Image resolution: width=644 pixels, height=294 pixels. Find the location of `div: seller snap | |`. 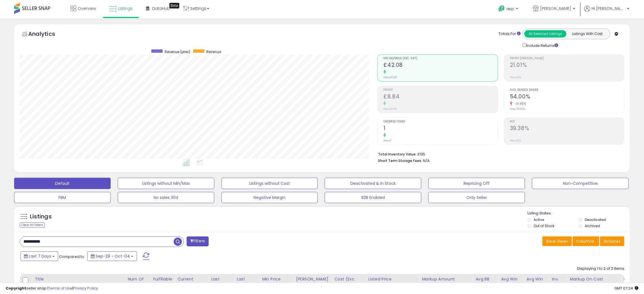

div: seller snap | | is located at coordinates (52, 288).